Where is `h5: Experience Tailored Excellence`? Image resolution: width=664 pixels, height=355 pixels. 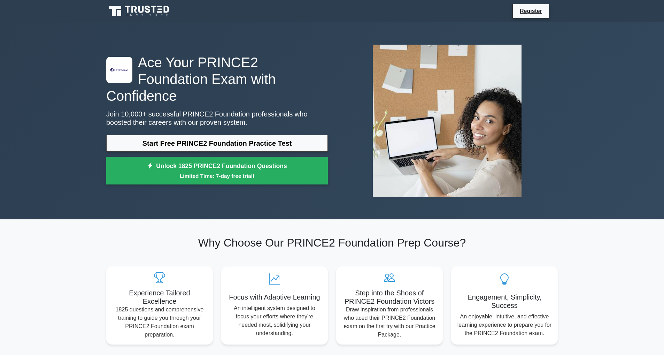 h5: Experience Tailored Excellence is located at coordinates (160, 297).